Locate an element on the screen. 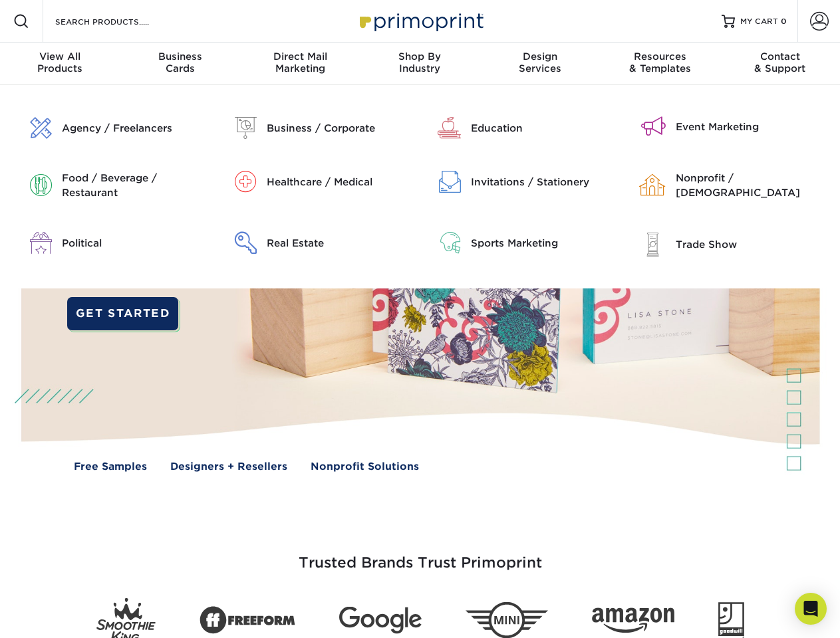  span: MY CART is located at coordinates (758, 21).